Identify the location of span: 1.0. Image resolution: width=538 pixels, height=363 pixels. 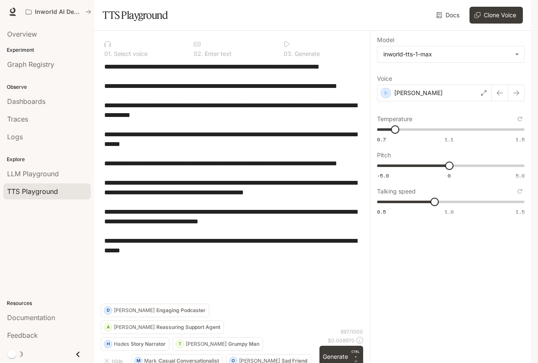
(449, 211).